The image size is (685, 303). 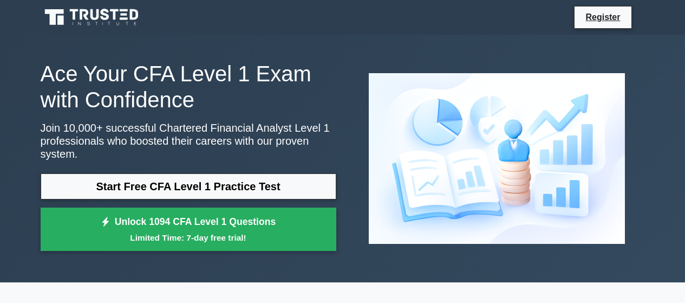 What do you see at coordinates (602, 17) in the screenshot?
I see `a: Register` at bounding box center [602, 17].